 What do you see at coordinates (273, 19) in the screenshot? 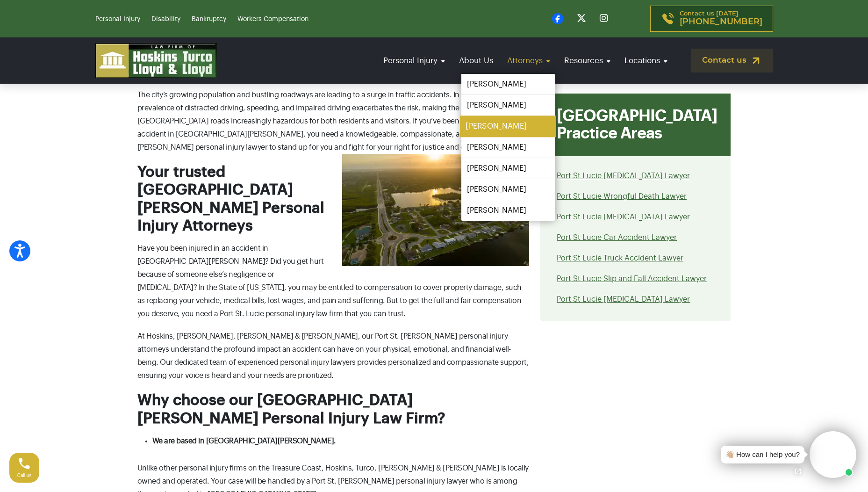
I see `a: Workers Compensation` at bounding box center [273, 19].